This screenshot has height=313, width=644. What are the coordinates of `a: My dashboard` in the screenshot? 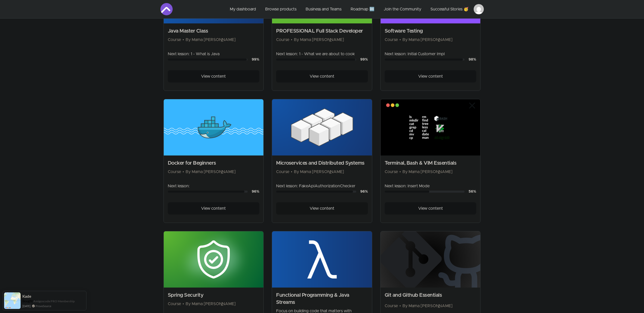 It's located at (243, 9).